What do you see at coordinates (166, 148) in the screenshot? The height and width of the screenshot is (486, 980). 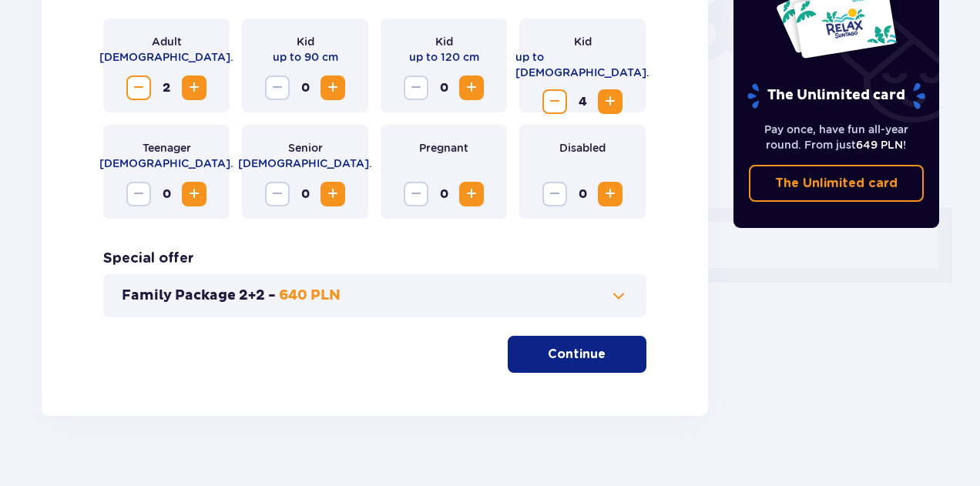 I see `p: Teenager` at bounding box center [166, 148].